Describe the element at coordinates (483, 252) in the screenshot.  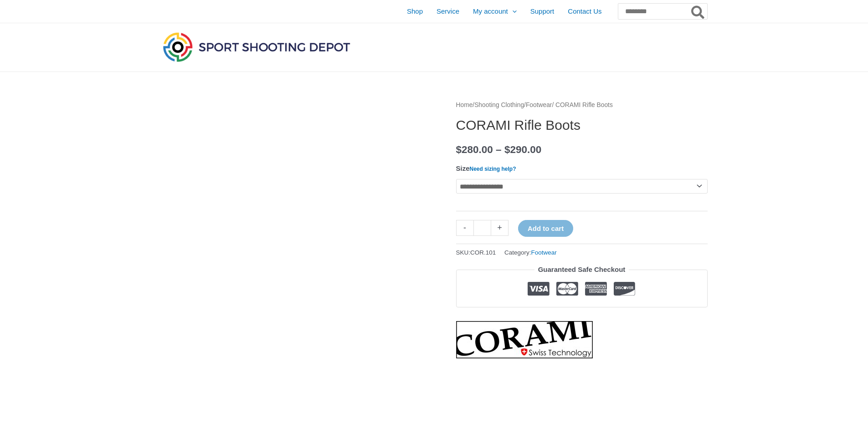
I see `span: COR.101` at that location.